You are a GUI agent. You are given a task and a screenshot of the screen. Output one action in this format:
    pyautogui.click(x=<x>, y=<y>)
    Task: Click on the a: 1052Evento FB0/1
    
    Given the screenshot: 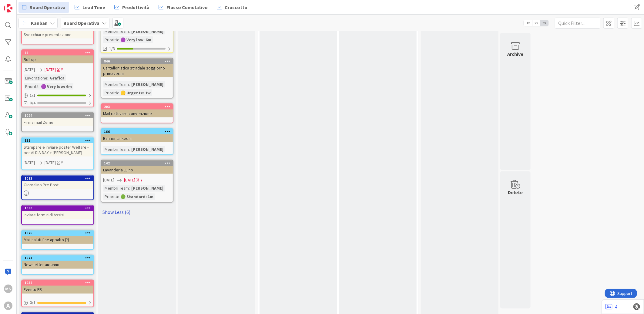 What is the action you would take?
    pyautogui.click(x=58, y=294)
    